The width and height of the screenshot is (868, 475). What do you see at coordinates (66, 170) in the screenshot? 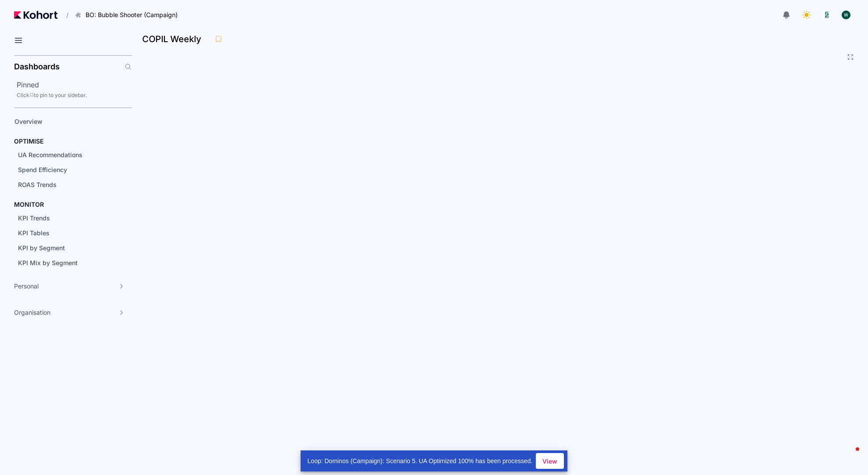
I see `a: Spend Efficiency` at bounding box center [66, 170].